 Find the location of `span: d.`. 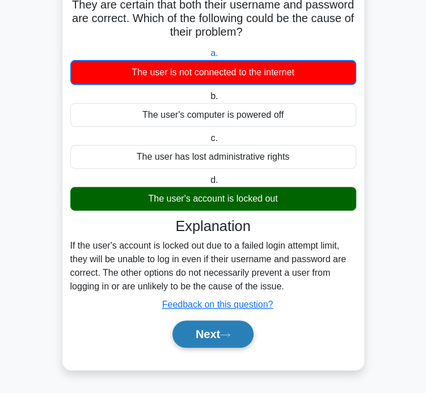

span: d. is located at coordinates (214, 180).